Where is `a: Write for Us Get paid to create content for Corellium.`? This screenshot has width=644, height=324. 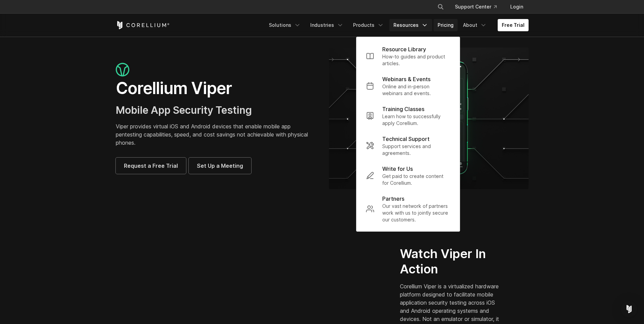
a: Write for Us Get paid to create content for Corellium. is located at coordinates (408, 175).